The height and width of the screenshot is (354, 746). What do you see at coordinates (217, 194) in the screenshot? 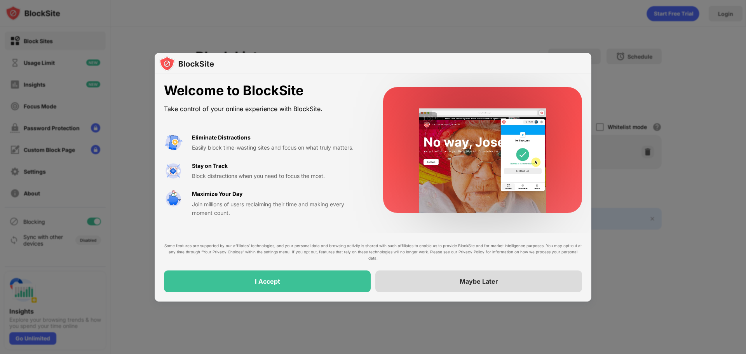
I see `div: Maximize Your Day` at bounding box center [217, 194].